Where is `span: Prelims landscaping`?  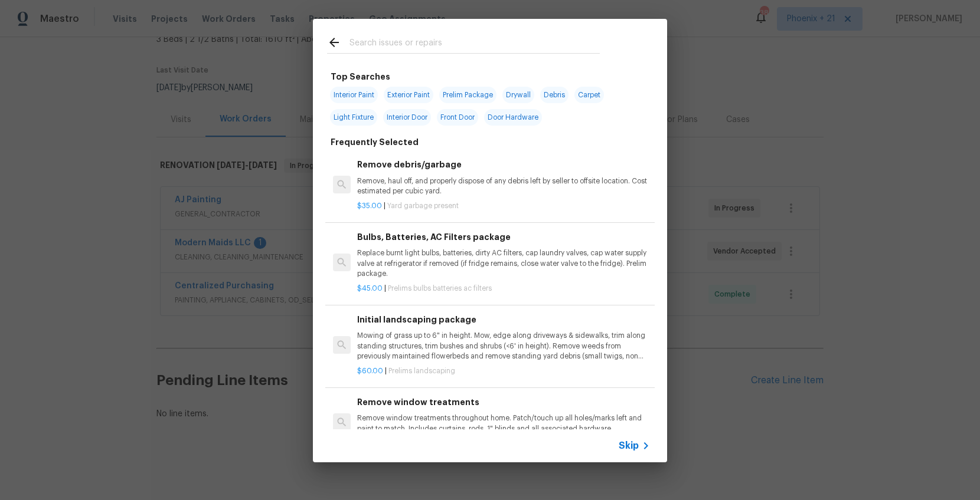 span: Prelims landscaping is located at coordinates (421, 371).